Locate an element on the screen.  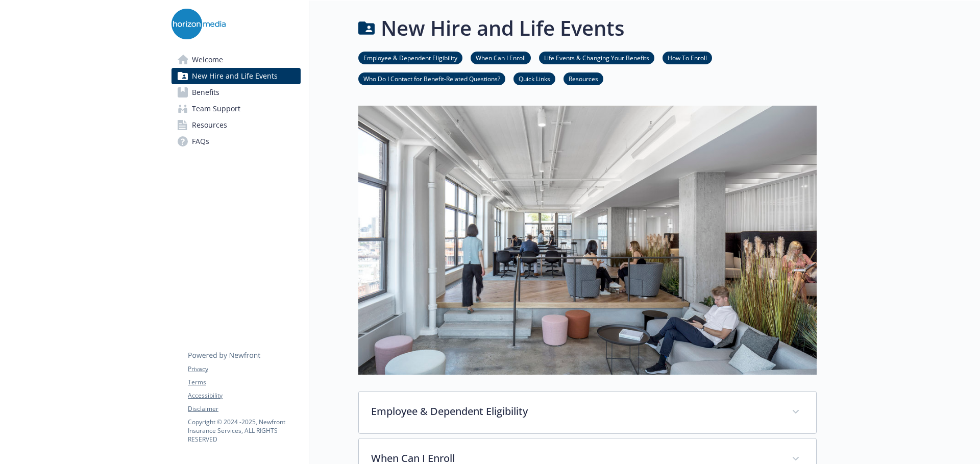
span: Welcome is located at coordinates (208, 60).